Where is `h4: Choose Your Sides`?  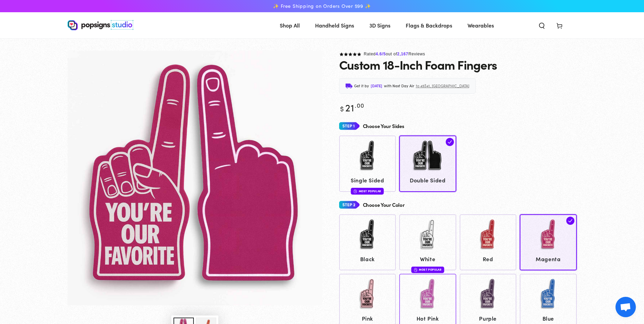
h4: Choose Your Sides is located at coordinates (383, 126).